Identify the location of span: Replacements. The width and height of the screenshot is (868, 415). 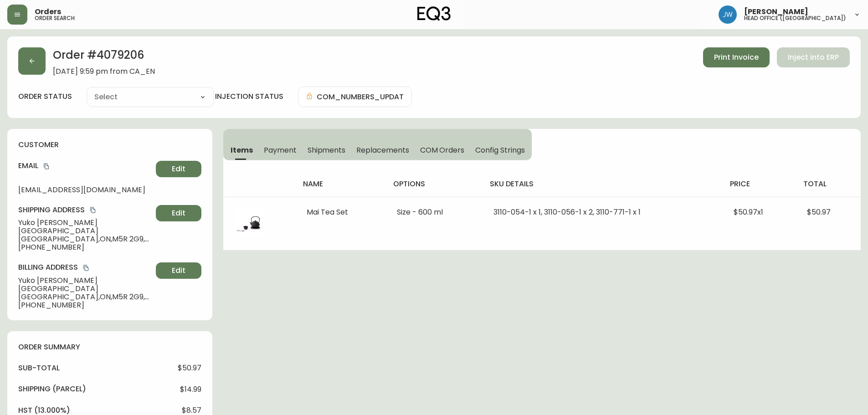
(382, 150).